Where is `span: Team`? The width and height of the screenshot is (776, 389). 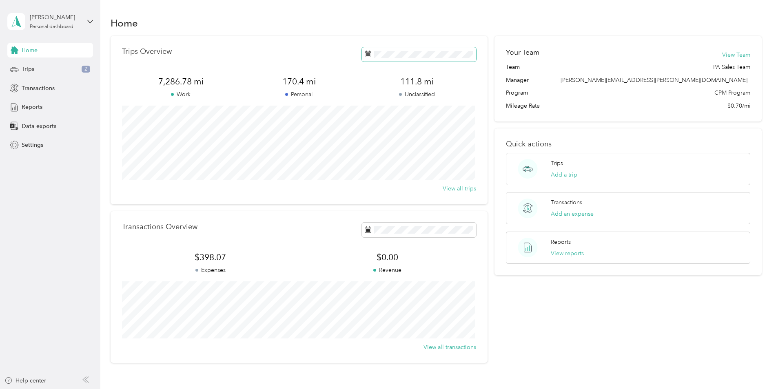
span: Team is located at coordinates (513, 67).